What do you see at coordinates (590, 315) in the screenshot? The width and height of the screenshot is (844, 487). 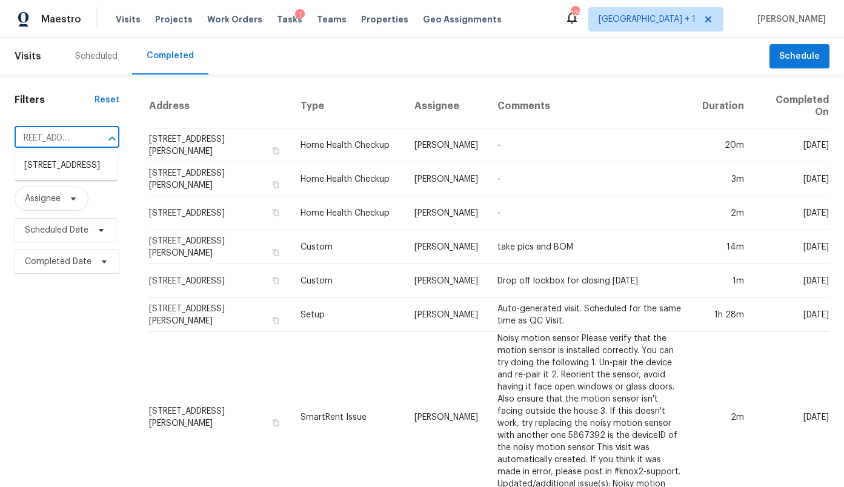 I see `td: Auto-generated visit. Scheduled for the same time as QC Visit.` at bounding box center [590, 315].